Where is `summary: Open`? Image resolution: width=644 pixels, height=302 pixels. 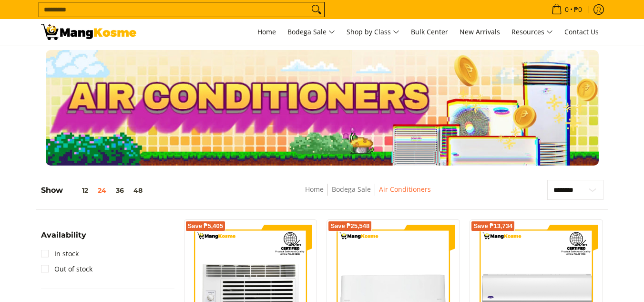 summary: Open is located at coordinates (63, 238).